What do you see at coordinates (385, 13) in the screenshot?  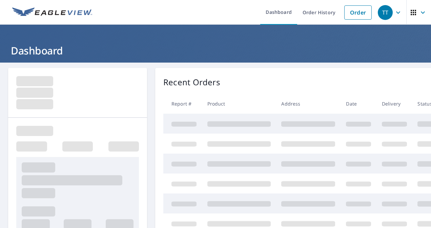 I see `div: TT` at bounding box center [385, 13].